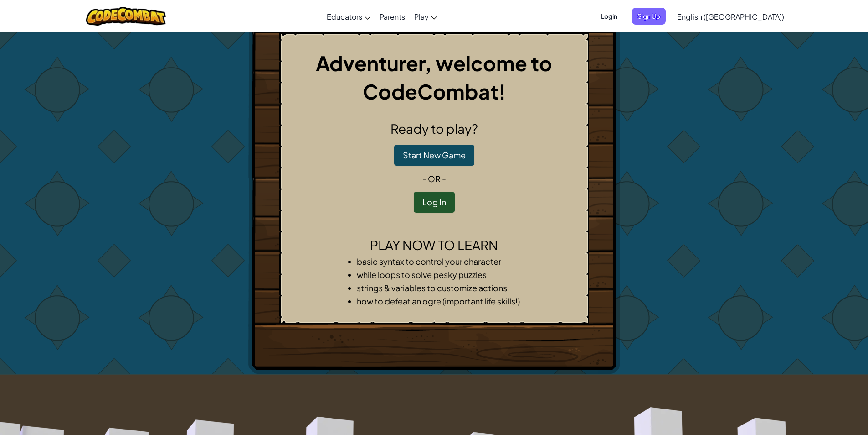 The image size is (868, 435). What do you see at coordinates (435, 77) in the screenshot?
I see `h1: Adventurer, welcome to CodeCombat!` at bounding box center [435, 77].